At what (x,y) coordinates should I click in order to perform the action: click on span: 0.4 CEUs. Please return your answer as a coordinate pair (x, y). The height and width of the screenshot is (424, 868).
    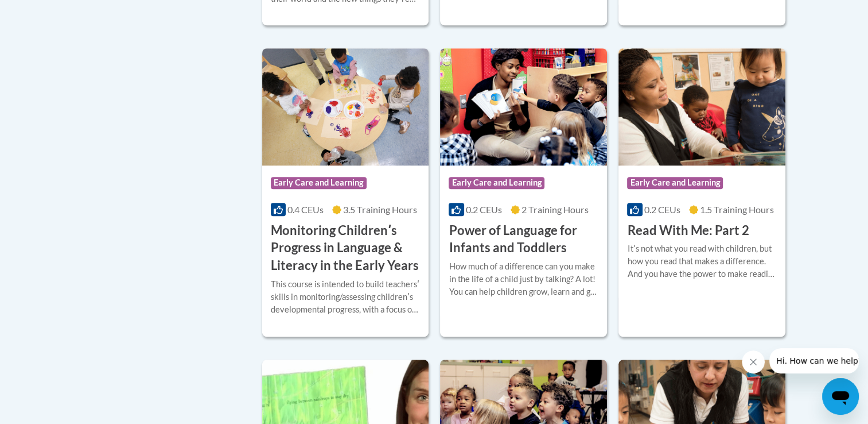
    Looking at the image, I should click on (305, 209).